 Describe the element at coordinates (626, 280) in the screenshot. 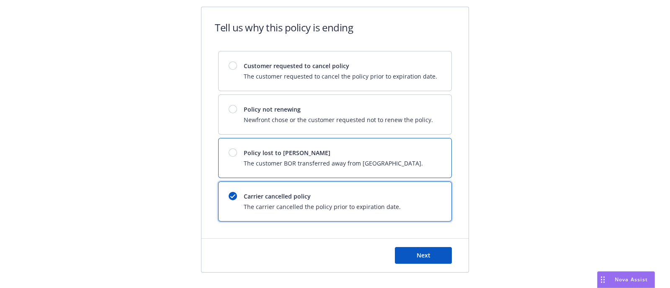

I see `button: Nova Assist` at that location.